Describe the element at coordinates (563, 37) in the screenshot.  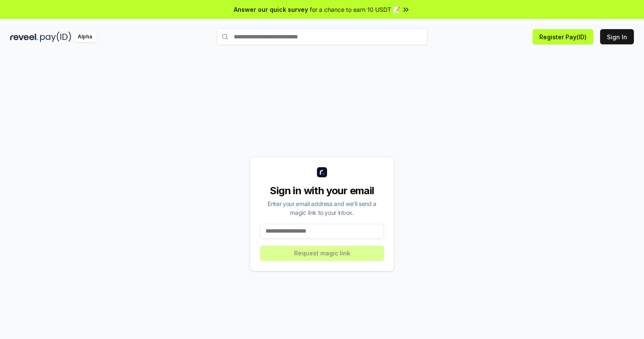
I see `button: Register Pay(ID)` at that location.